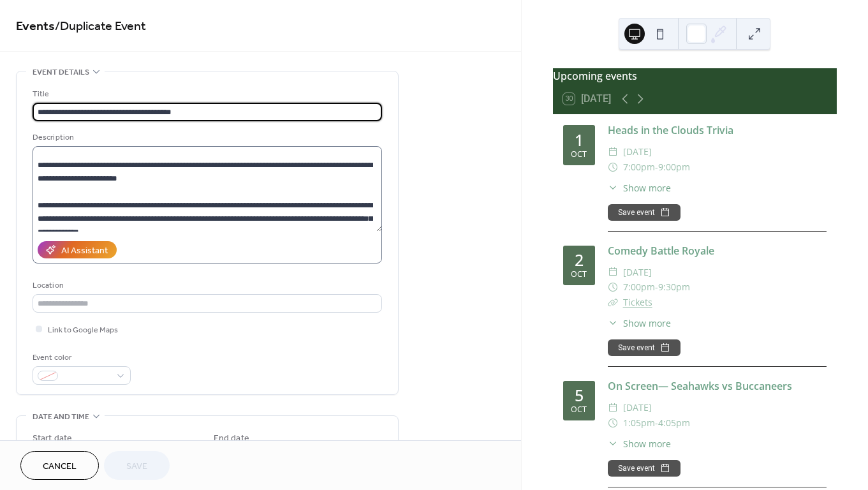  I want to click on div: 1, so click(579, 140).